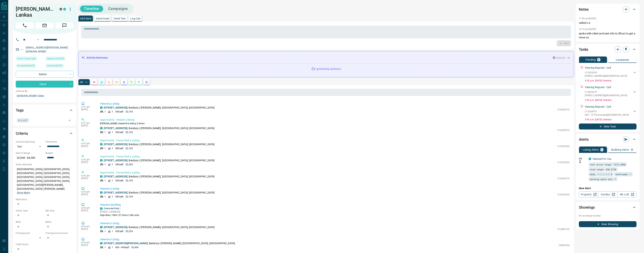 This screenshot has width=644, height=253. Describe the element at coordinates (29, 158) in the screenshot. I see `p: $2,000 - $4,000` at that location.